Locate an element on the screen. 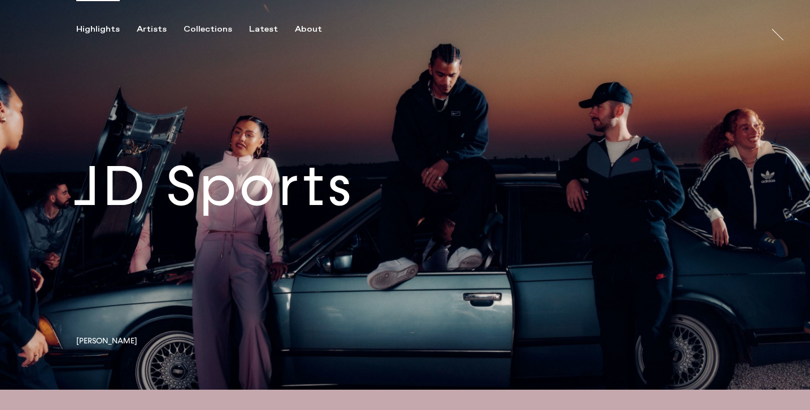  div: Latest is located at coordinates (263, 29).